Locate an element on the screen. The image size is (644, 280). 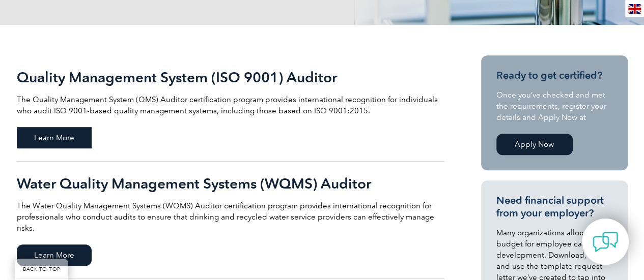
p: The Water Quality Management Systems (WQMS) Auditor certification program provides international ... is located at coordinates (231, 217).